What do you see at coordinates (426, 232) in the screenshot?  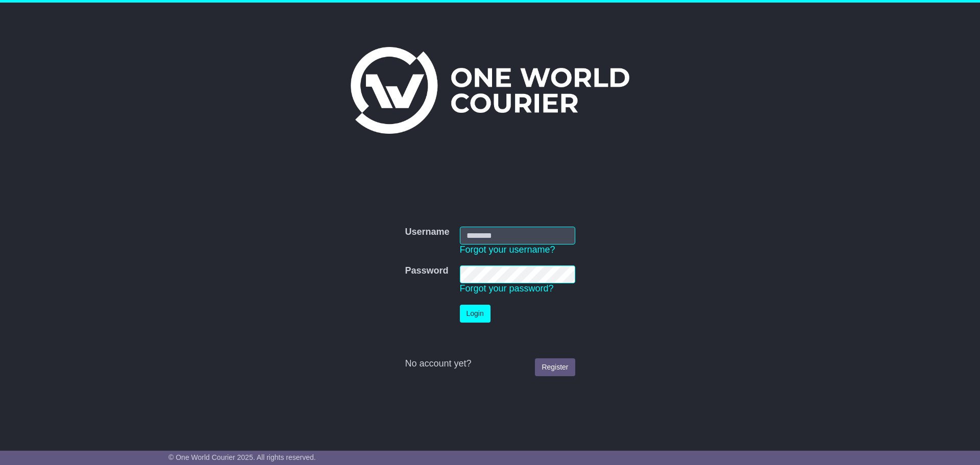 I see `label: Username` at bounding box center [426, 232].